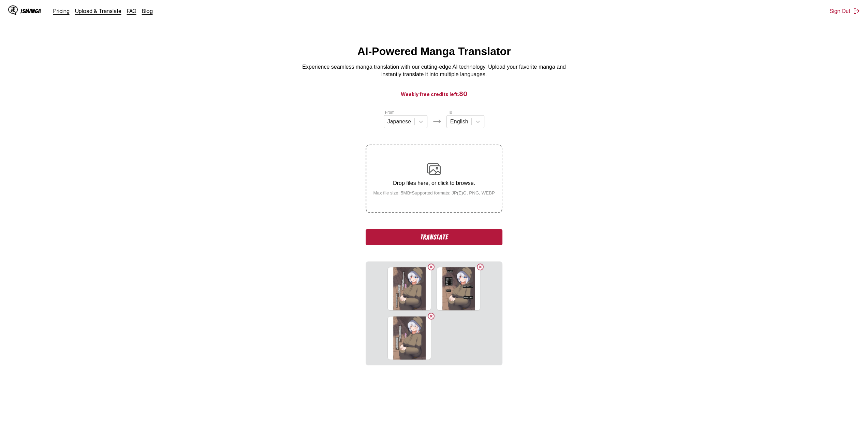 This screenshot has height=446, width=868. I want to click on a: Pricing, so click(62, 11).